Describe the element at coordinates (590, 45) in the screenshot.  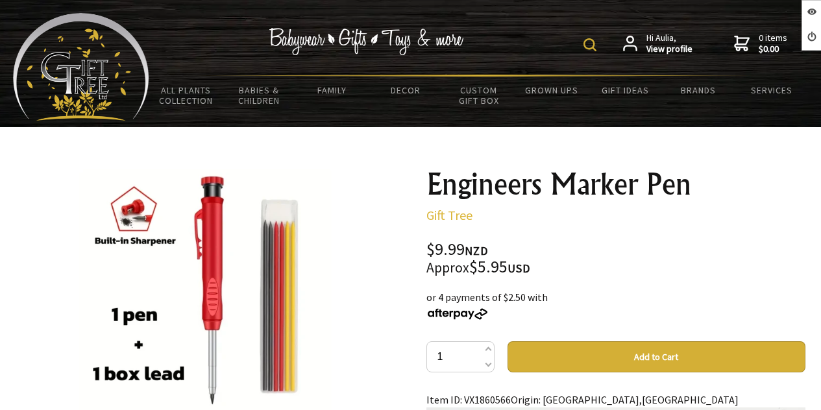
I see `img: product search` at that location.